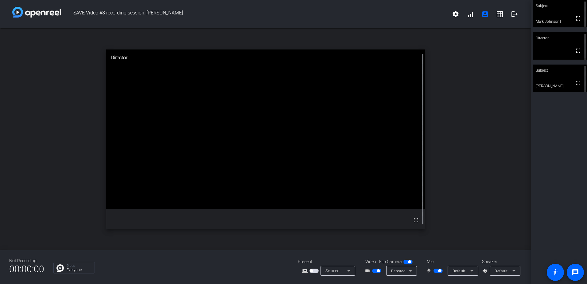 This screenshot has height=284, width=587. I want to click on mat-icon: accessibility, so click(555, 272).